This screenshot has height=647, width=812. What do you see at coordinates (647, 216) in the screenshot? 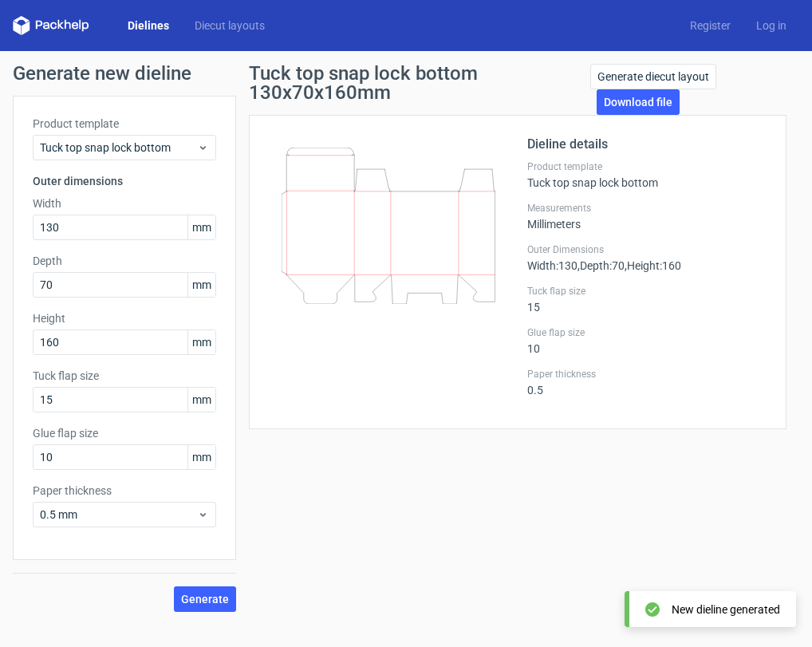
I see `div: Millimeters` at bounding box center [647, 216].